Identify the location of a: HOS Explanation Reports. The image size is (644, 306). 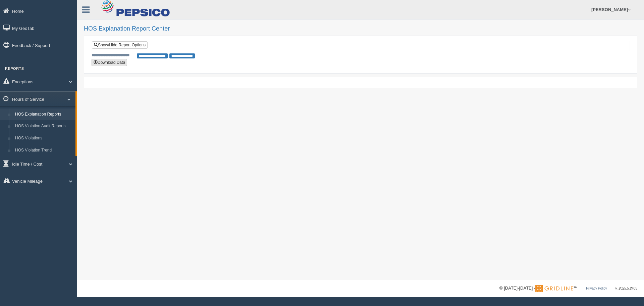
(44, 115).